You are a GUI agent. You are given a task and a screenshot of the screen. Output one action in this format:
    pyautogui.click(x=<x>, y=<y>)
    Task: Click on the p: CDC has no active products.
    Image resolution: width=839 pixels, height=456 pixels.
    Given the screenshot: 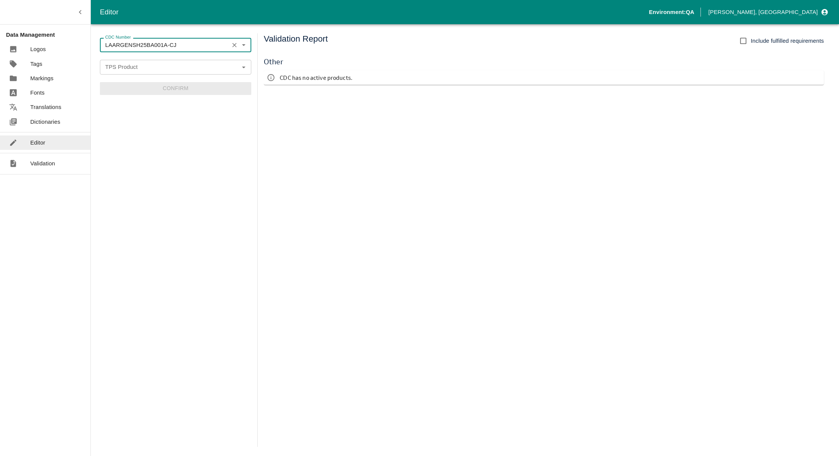 What is the action you would take?
    pyautogui.click(x=316, y=78)
    